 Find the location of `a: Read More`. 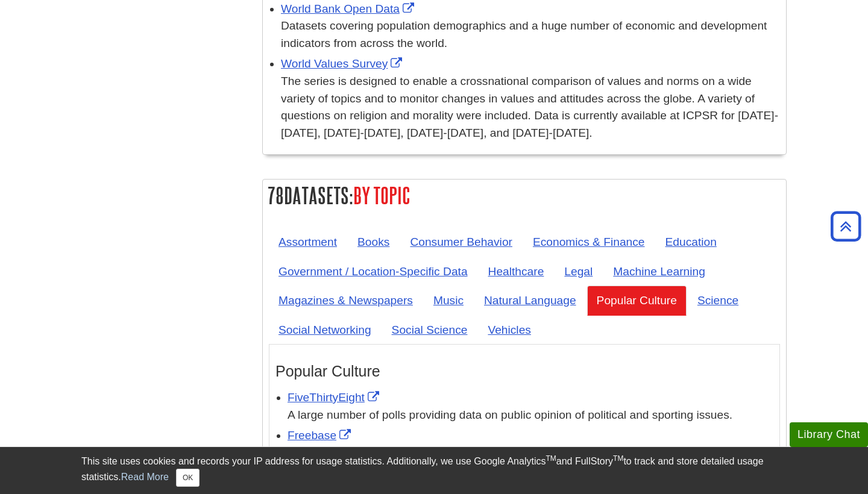

a: Read More is located at coordinates (145, 477).